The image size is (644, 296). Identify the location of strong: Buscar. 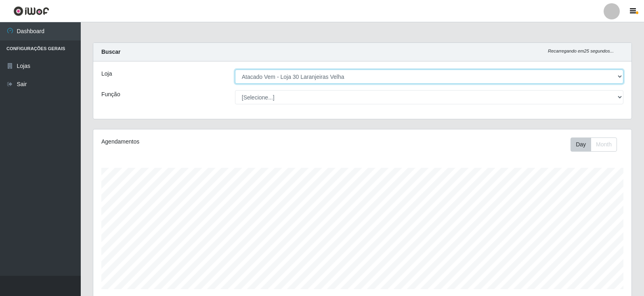
(111, 52).